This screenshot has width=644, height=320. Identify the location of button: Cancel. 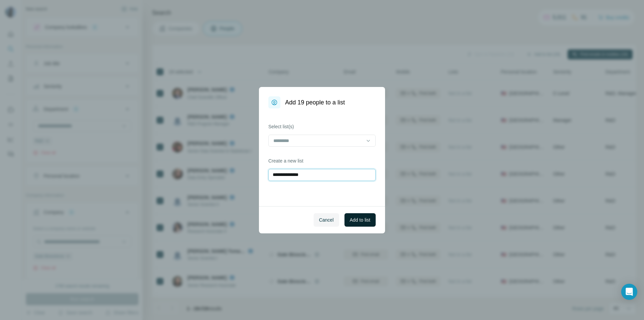
(326, 219).